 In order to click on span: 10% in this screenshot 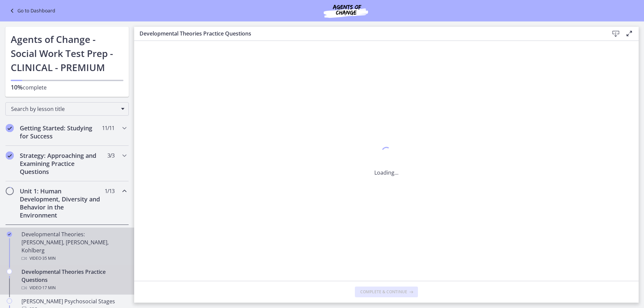, I will do `click(17, 87)`.